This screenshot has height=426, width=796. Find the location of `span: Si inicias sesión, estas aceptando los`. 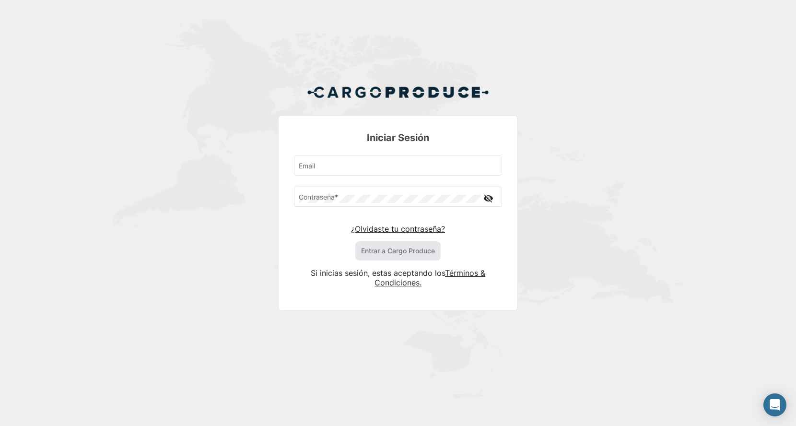

span: Si inicias sesión, estas aceptando los is located at coordinates (378, 273).